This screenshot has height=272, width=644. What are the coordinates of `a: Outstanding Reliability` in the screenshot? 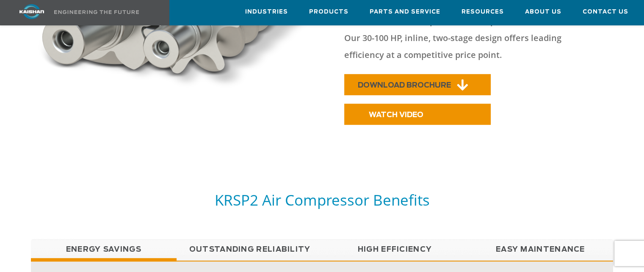 It's located at (249, 250).